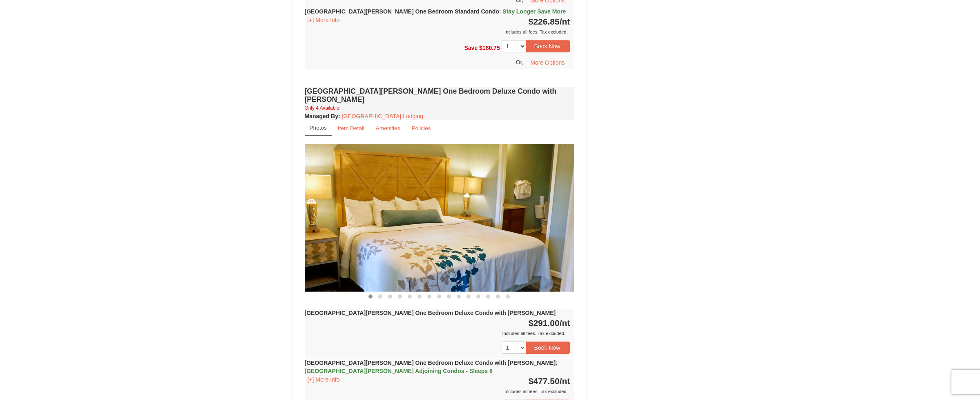 Image resolution: width=980 pixels, height=400 pixels. I want to click on span: $477.50, so click(544, 381).